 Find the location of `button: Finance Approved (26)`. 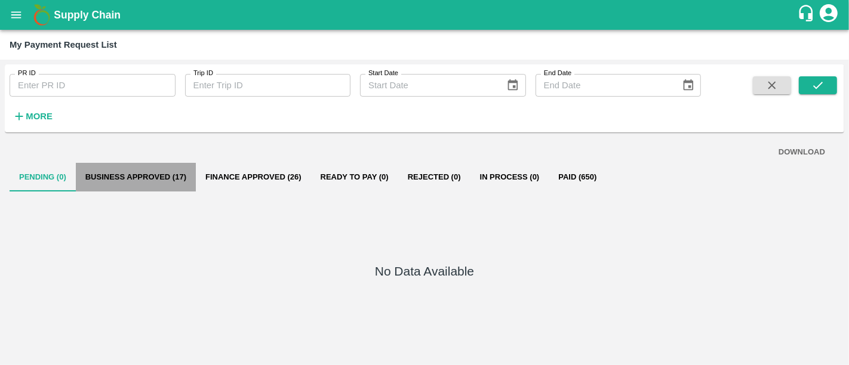

button: Finance Approved (26) is located at coordinates (253, 177).